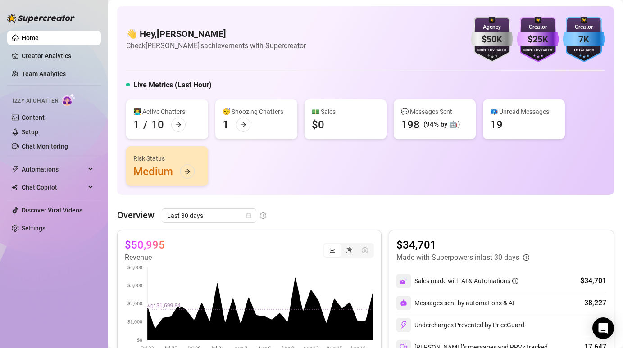 Image resolution: width=623 pixels, height=348 pixels. I want to click on article: $34,701, so click(463, 245).